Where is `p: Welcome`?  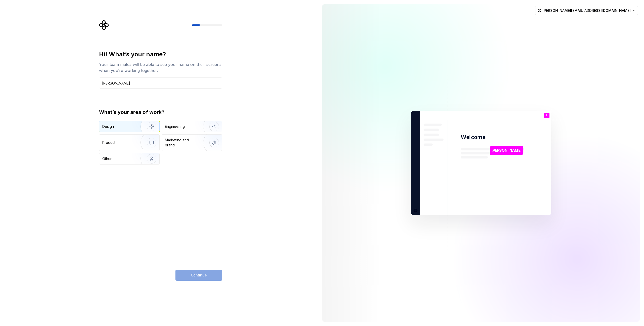 p: Welcome is located at coordinates (473, 137).